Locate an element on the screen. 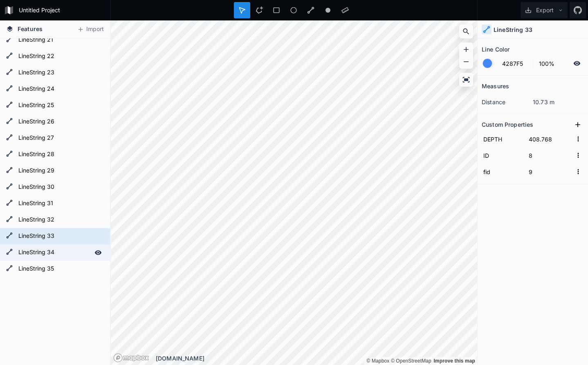  h4: LineString 33 is located at coordinates (512, 30).